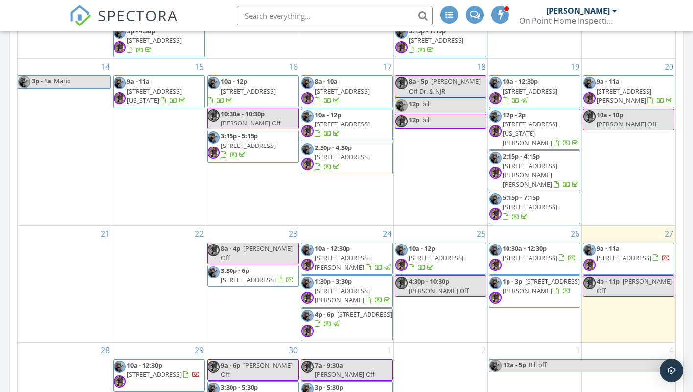 The image size is (693, 392). Describe the element at coordinates (521, 197) in the screenshot. I see `span: 5:15p - 7:15p` at that location.